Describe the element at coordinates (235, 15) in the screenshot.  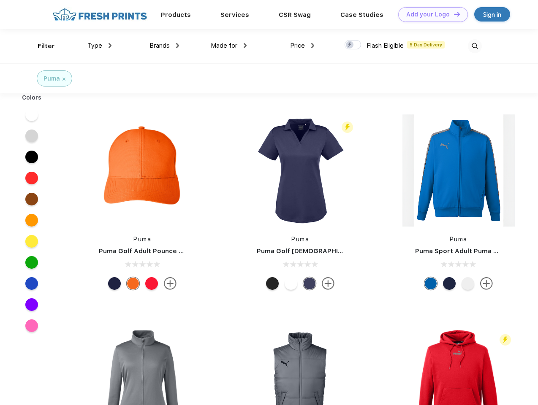
I see `a: Services` at that location.